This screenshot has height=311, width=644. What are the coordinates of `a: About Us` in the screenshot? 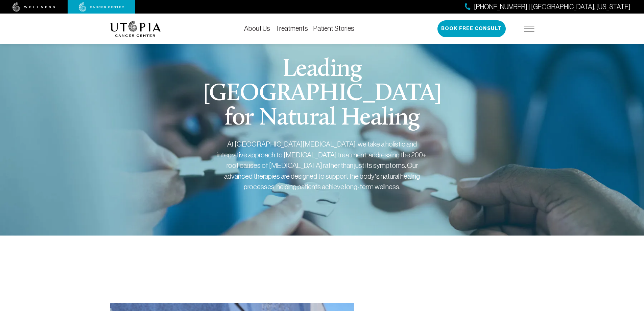 It's located at (257, 28).